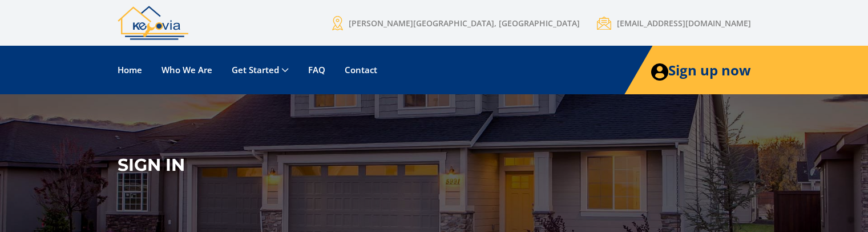  I want to click on a: FAQ, so click(317, 70).